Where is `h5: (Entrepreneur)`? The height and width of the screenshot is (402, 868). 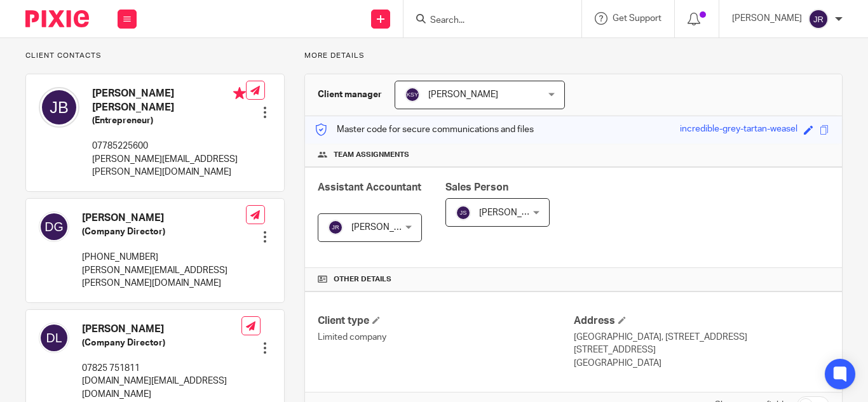
h5: (Entrepreneur) is located at coordinates (169, 121).